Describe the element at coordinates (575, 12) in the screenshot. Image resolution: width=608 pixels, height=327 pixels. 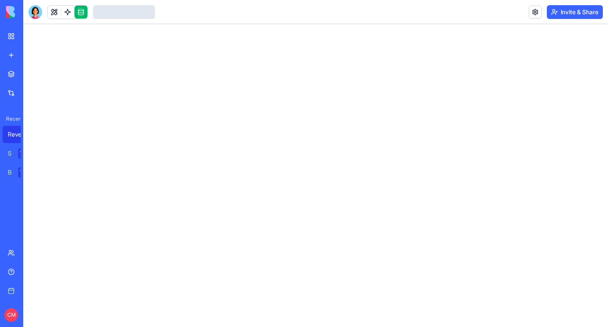
I see `button: Invite & Share` at that location.